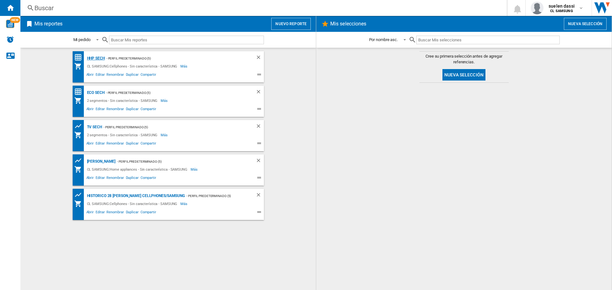  I want to click on img: alerts-logo.svg, so click(10, 40).